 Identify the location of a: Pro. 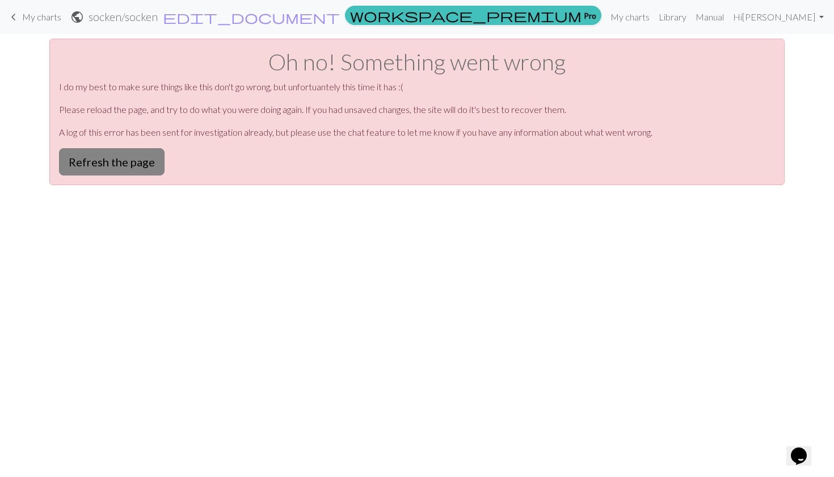
(473, 15).